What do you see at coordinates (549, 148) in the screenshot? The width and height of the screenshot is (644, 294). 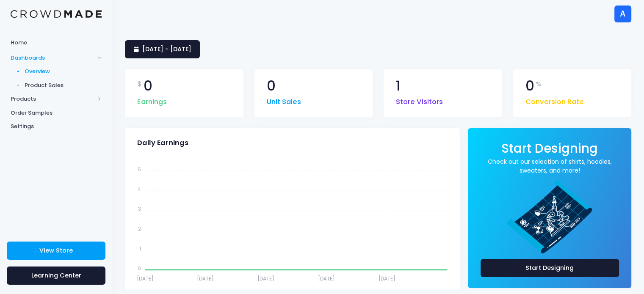 I see `span: Start Designing` at bounding box center [549, 148].